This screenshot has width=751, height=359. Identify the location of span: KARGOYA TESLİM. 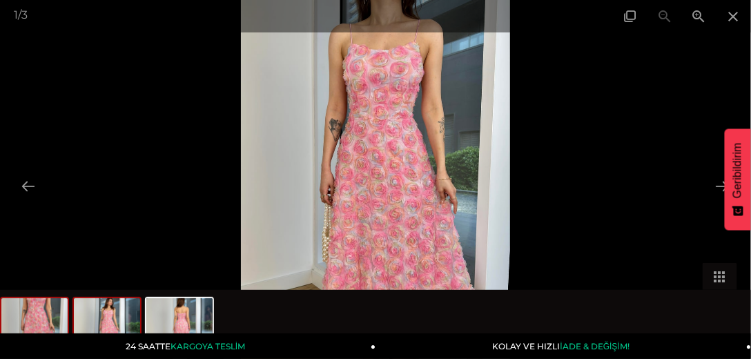
(208, 346).